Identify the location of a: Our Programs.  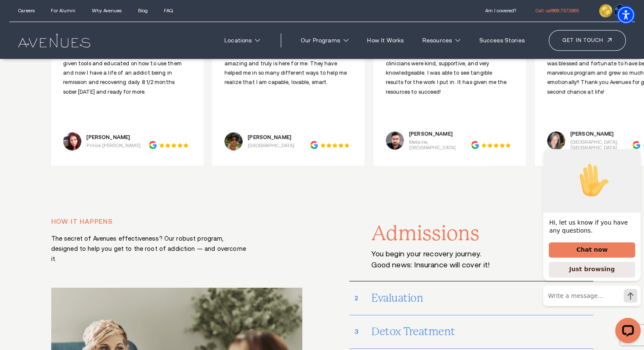
(324, 40).